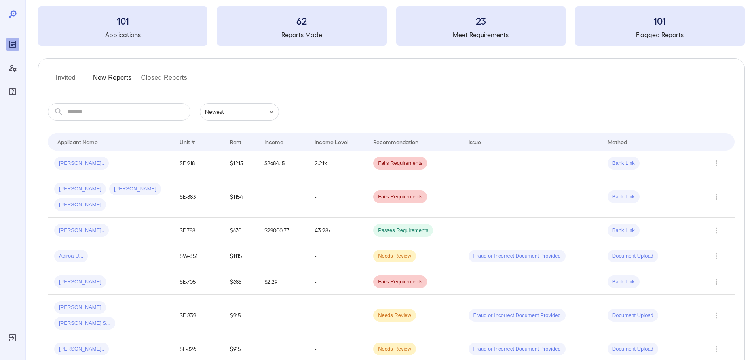  Describe the element at coordinates (475, 142) in the screenshot. I see `div: Issue` at that location.